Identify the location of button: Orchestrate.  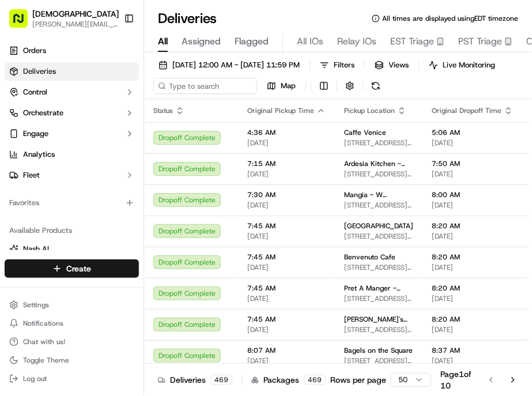
(72, 113).